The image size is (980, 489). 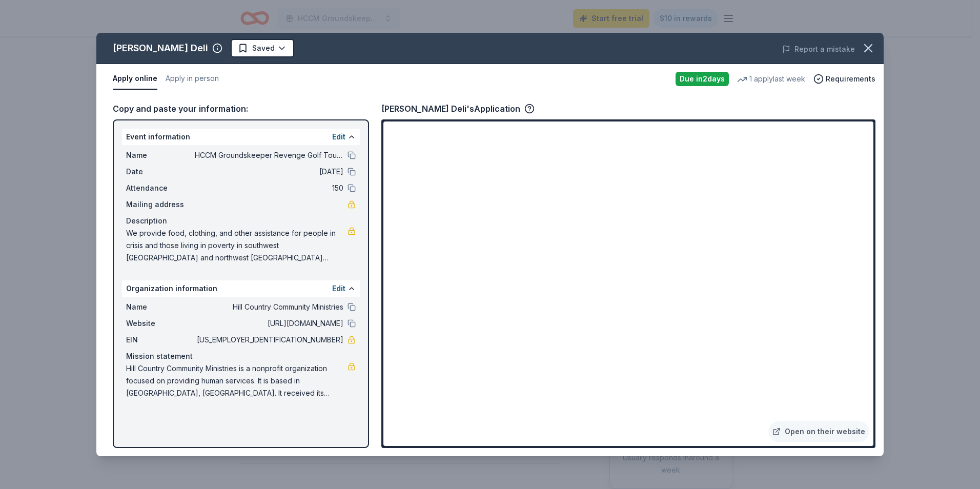 I want to click on div: Mission statement, so click(x=241, y=356).